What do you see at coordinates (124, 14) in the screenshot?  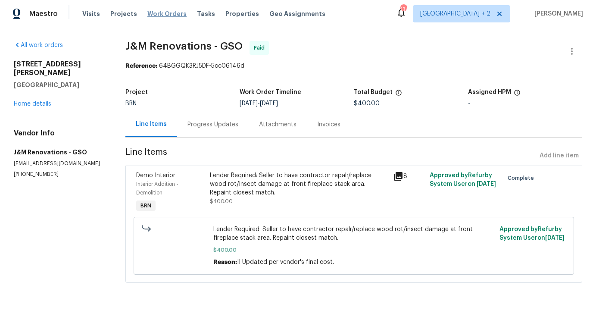 I see `span: Projects` at bounding box center [124, 14].